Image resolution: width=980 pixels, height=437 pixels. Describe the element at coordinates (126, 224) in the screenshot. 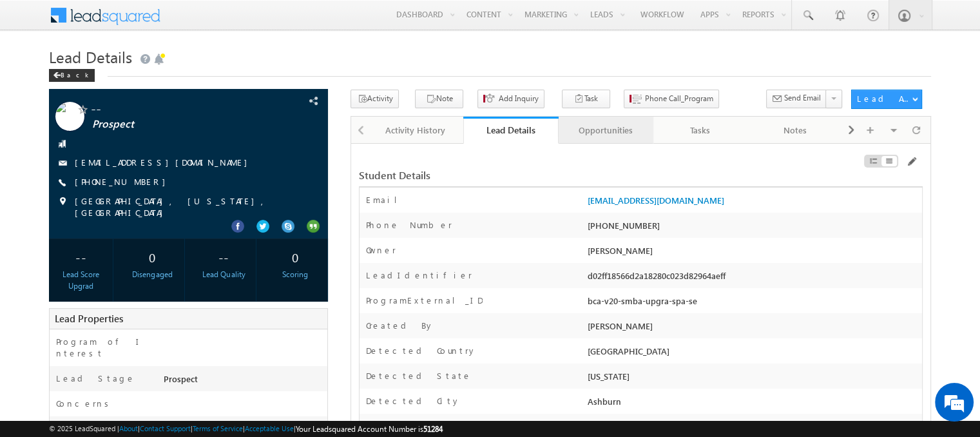

I see `textarea: Type your message and hit 'Enter'` at that location.